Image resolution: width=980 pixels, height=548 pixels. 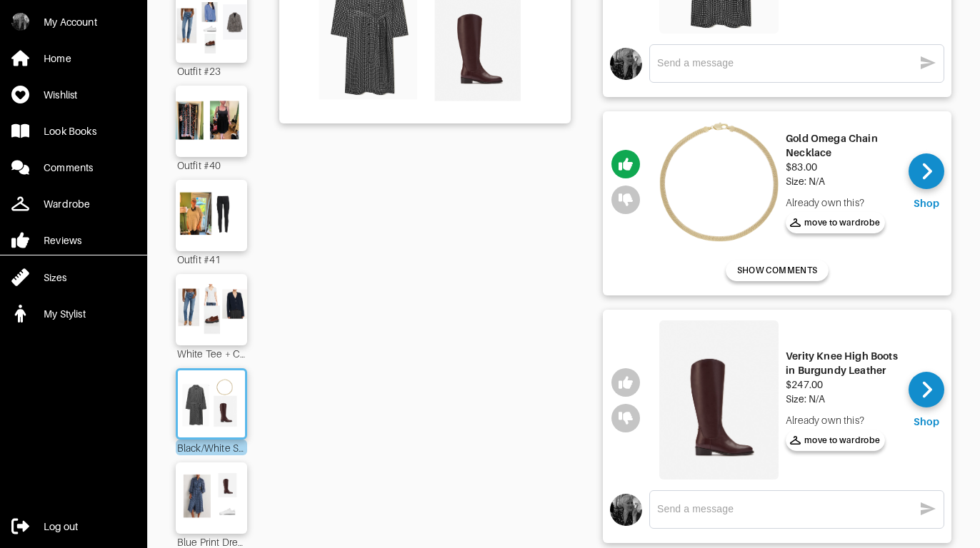 I want to click on div: Home, so click(x=57, y=58).